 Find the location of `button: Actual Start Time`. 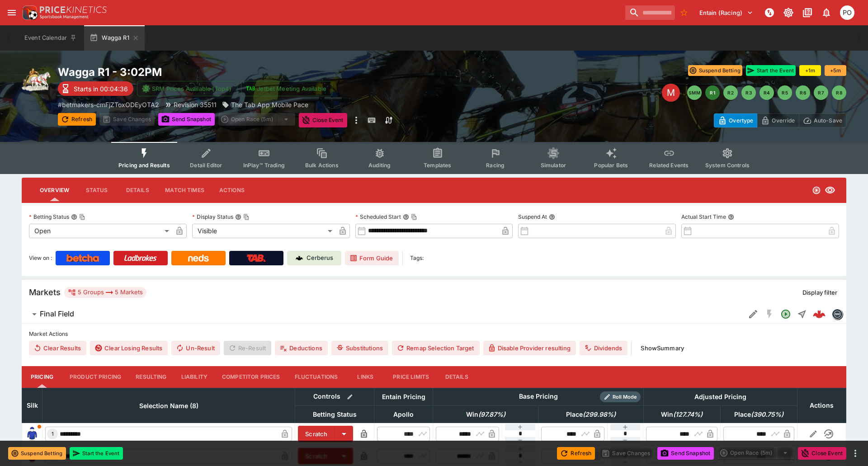

button: Actual Start Time is located at coordinates (731, 217).